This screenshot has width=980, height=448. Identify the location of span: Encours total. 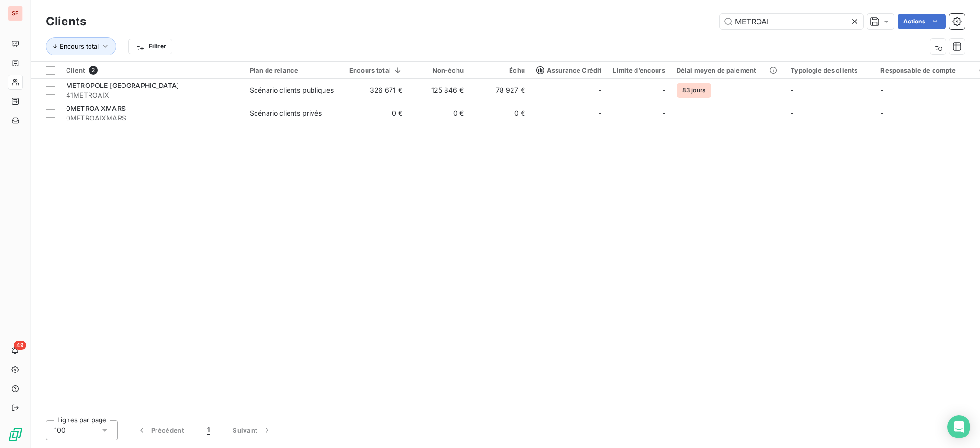
(79, 47).